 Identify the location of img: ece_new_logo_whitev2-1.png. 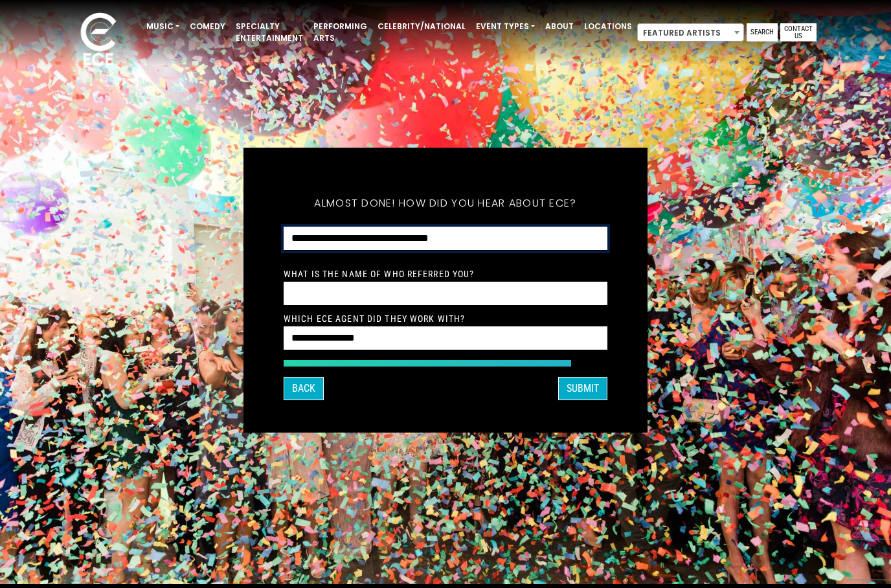
(98, 40).